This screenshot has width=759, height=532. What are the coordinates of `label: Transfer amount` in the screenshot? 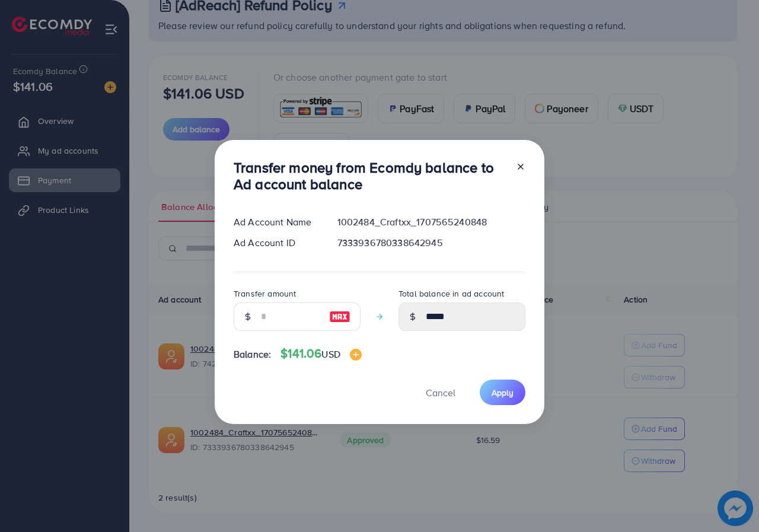 It's located at (264, 294).